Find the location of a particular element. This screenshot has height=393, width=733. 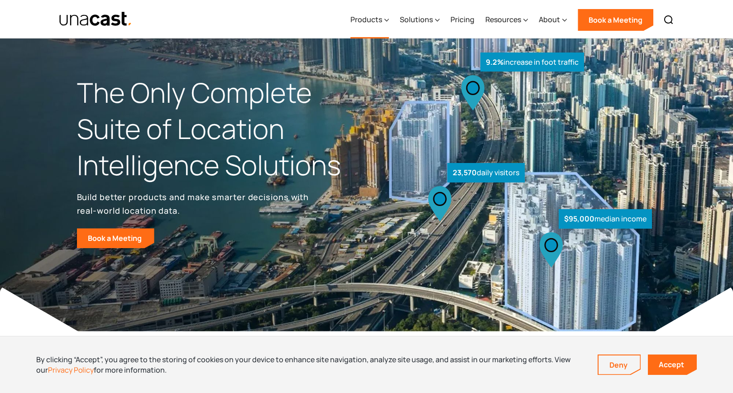

img: Unacast text logo is located at coordinates (96, 19).